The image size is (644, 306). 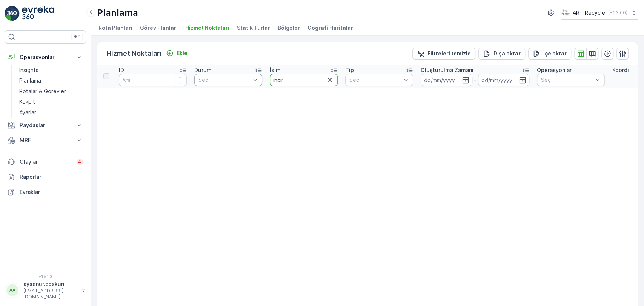 I want to click on a: Raporlar, so click(x=45, y=177).